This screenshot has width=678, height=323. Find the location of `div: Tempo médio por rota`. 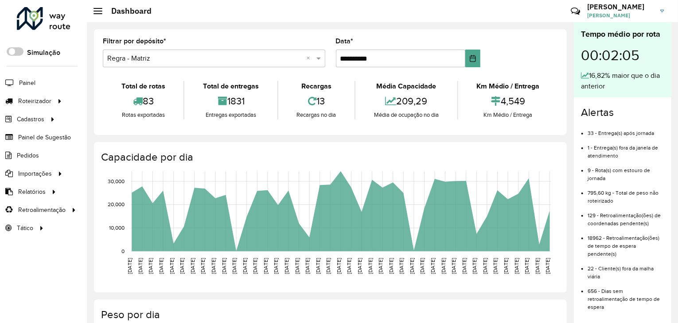

div: Tempo médio por rota is located at coordinates (623, 34).